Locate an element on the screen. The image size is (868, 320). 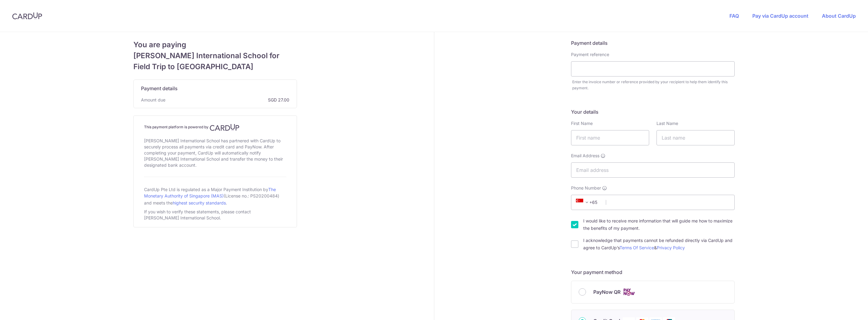
label: I acknowledge that payments cannot be refunded directly via CardUp and agree to CardUp’s & is located at coordinates (659, 244).